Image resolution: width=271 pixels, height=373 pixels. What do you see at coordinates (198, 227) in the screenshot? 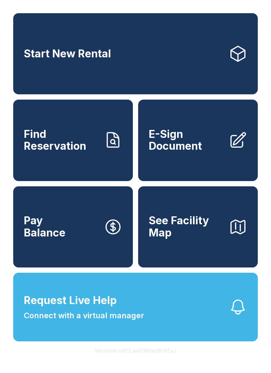
I see `button: See Facility Map` at bounding box center [198, 227].